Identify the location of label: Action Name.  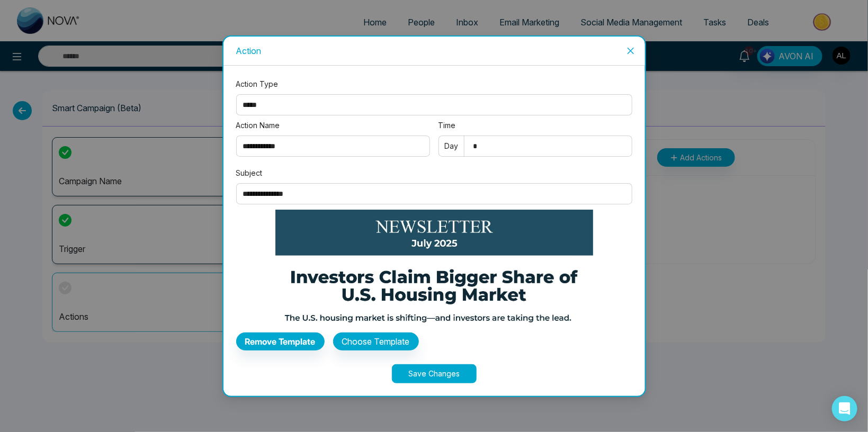
(333, 125).